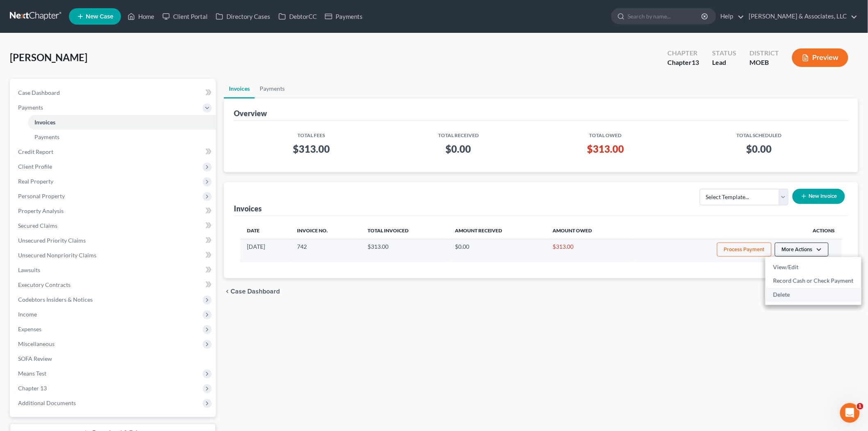 The image size is (868, 431). I want to click on a: Executory Contracts, so click(114, 285).